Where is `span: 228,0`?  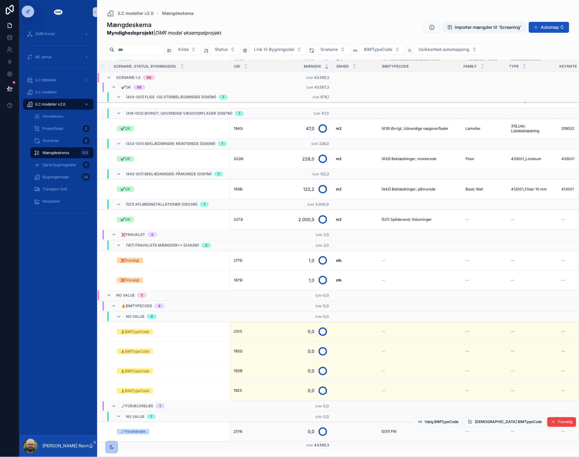
span: 228,0 is located at coordinates (324, 143).